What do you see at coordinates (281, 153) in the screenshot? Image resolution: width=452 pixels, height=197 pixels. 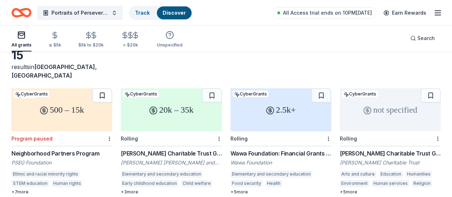 I see `div: Wawa Foundation: Financial Grants (Grants over $2,500)` at bounding box center [281, 153].